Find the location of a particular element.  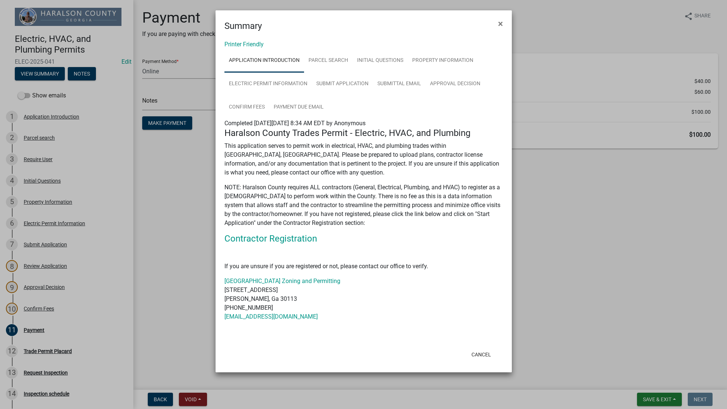

h4: Summary is located at coordinates (243, 26).